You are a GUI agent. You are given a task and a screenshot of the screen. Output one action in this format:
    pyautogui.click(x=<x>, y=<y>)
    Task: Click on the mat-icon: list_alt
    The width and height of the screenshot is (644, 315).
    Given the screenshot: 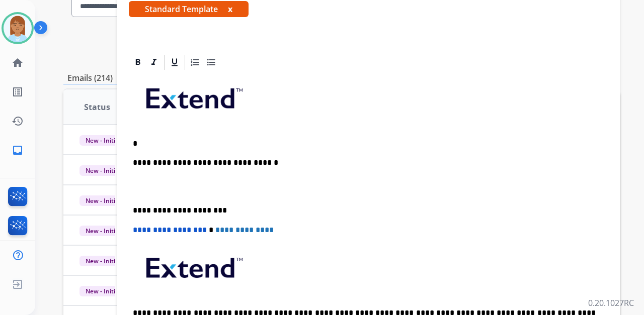 What is the action you would take?
    pyautogui.click(x=18, y=92)
    